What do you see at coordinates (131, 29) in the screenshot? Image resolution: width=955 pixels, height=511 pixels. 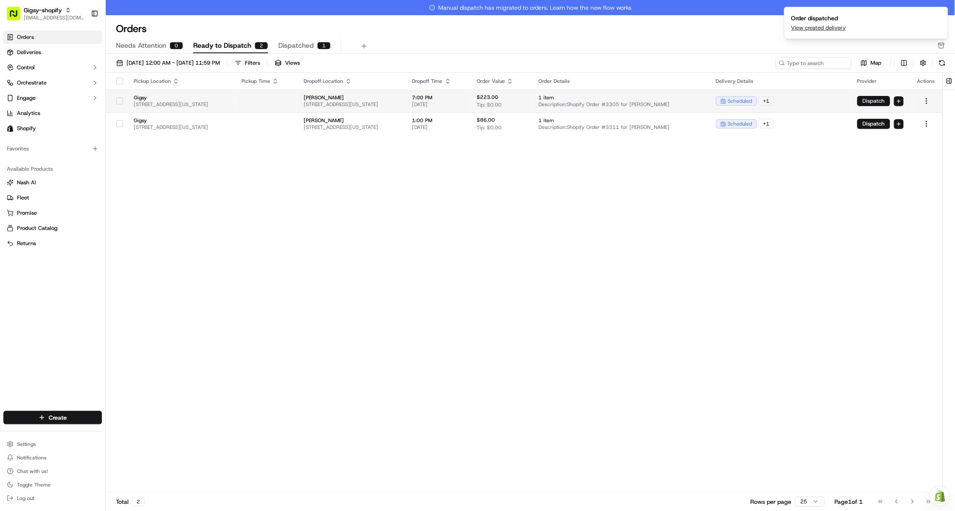 I see `h1: Orders` at bounding box center [131, 29].